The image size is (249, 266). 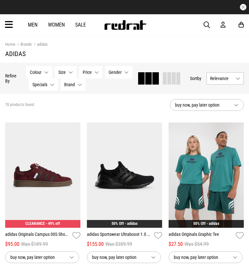 I want to click on span: $95.00, so click(x=12, y=244).